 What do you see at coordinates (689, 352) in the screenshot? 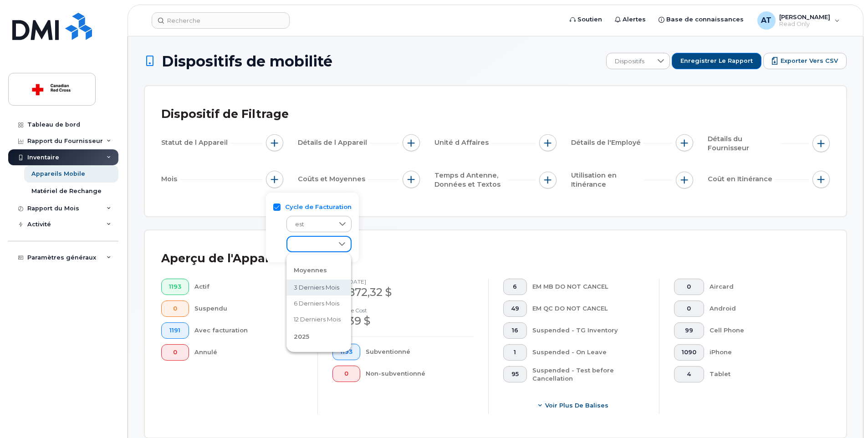
I see `span: 1090` at bounding box center [689, 352].